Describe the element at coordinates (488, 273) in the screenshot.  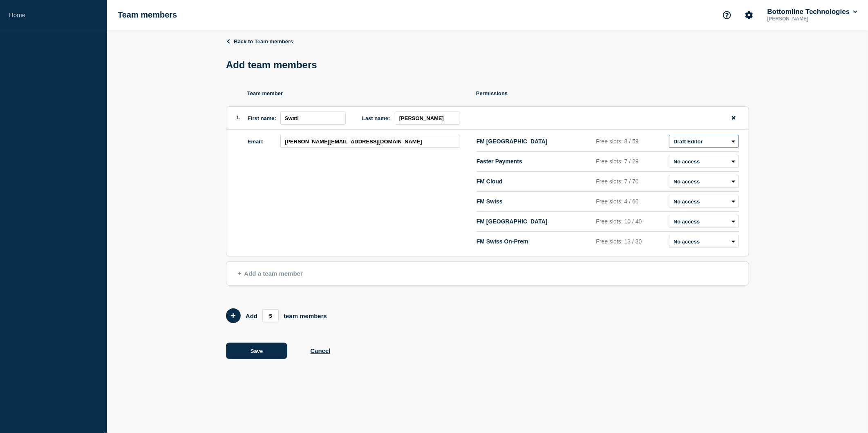
I see `button: Add a team member` at that location.